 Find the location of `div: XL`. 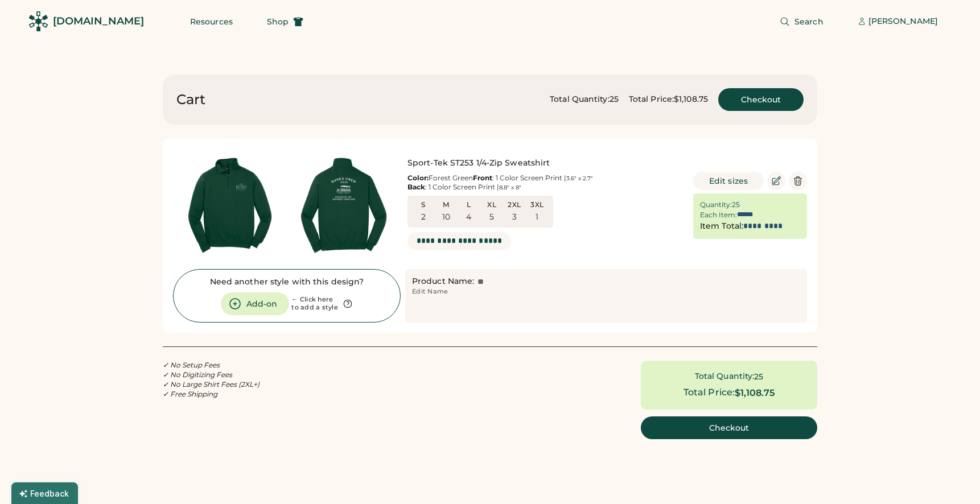

div: XL is located at coordinates (491, 205).